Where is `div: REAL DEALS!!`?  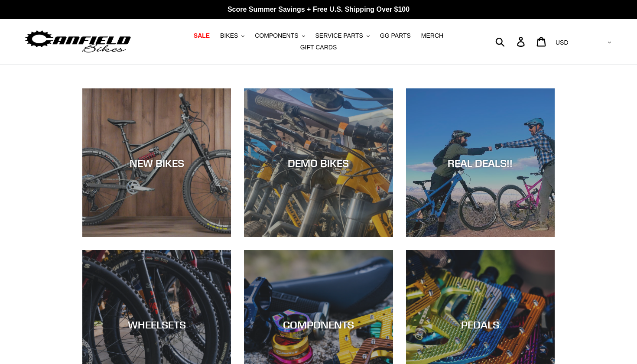
div: REAL DEALS!! is located at coordinates (480, 163).